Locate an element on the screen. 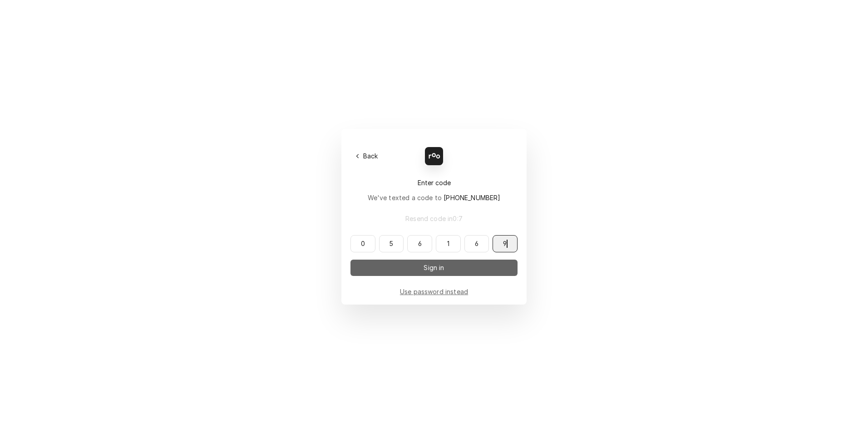 The width and height of the screenshot is (868, 433). button: Sign in is located at coordinates (434, 268).